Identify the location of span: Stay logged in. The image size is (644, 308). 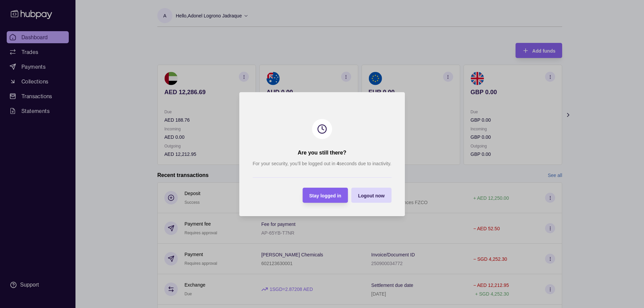
(325, 195).